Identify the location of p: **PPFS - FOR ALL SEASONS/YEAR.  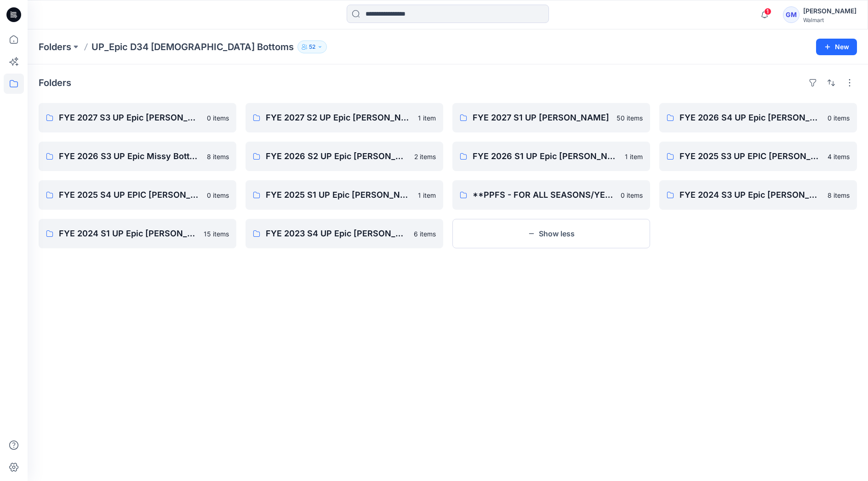
(544, 195).